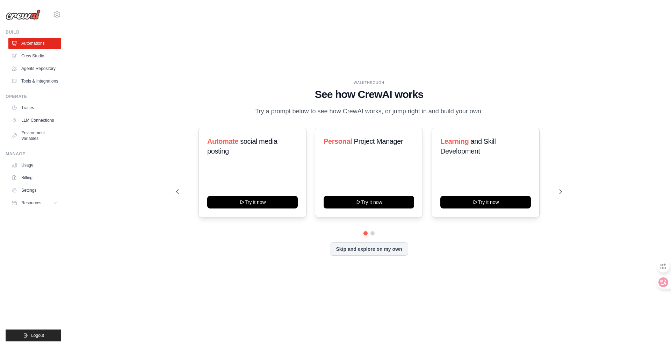 This screenshot has height=347, width=671. I want to click on div: Build, so click(33, 32).